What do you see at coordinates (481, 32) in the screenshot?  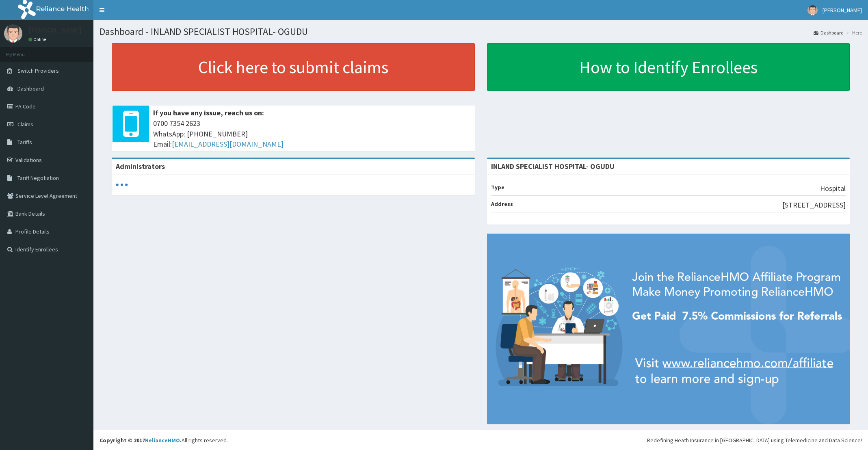 I see `h1: Dashboard - INLAND SPECIALIST HOSPITAL- OGUDU` at bounding box center [481, 32].